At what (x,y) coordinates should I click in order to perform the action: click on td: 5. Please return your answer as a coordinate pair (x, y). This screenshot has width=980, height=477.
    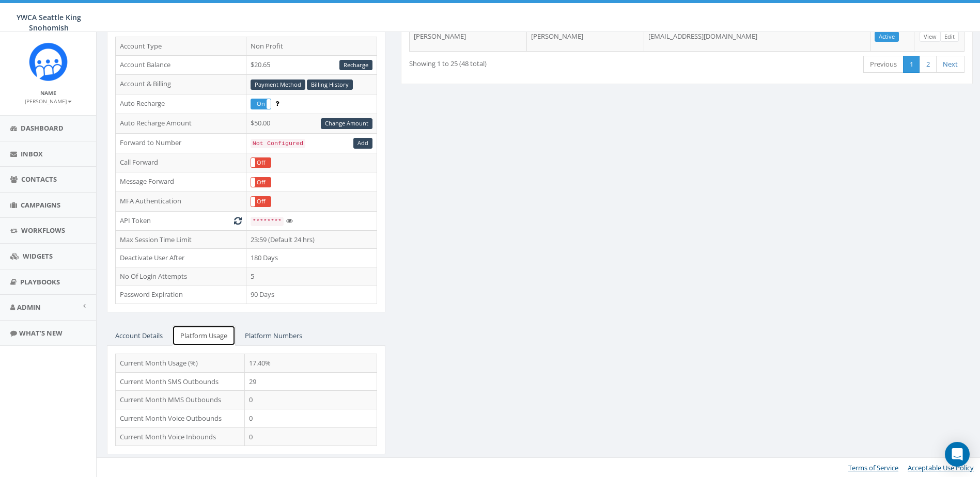
    Looking at the image, I should click on (311, 276).